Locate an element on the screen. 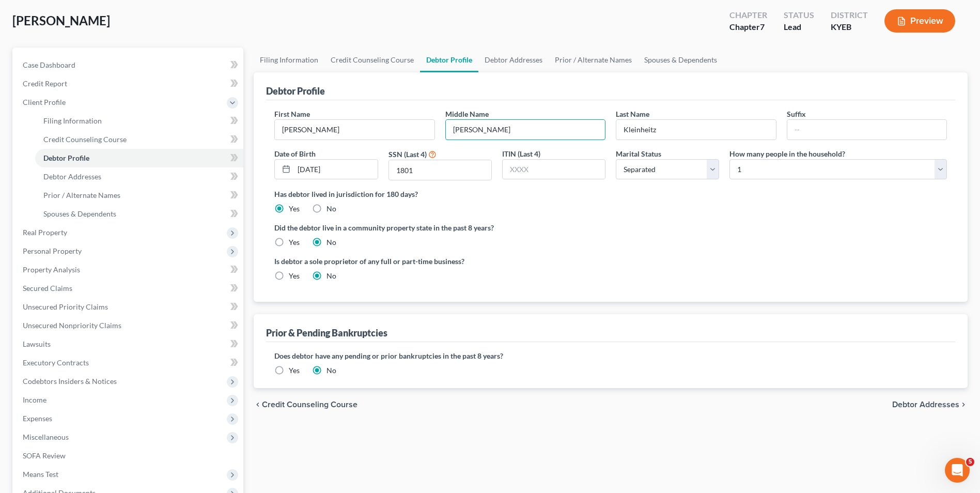 The width and height of the screenshot is (980, 493). a: Property Analysis is located at coordinates (128, 269).